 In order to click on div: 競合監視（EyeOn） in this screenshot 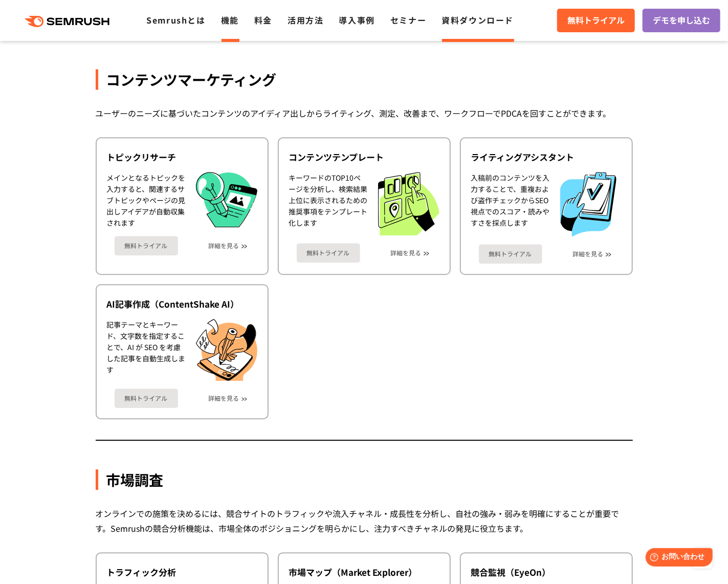, I will do `click(546, 572)`.